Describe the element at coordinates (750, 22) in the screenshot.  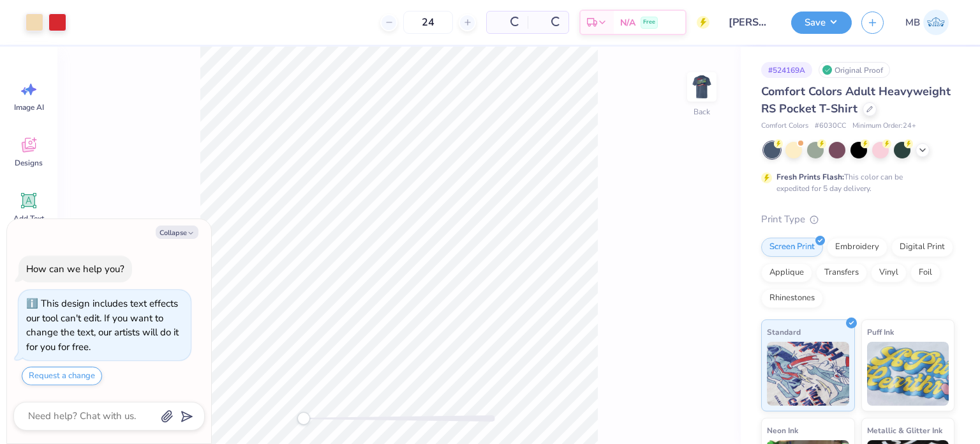
I see `input: Untitled Design` at that location.